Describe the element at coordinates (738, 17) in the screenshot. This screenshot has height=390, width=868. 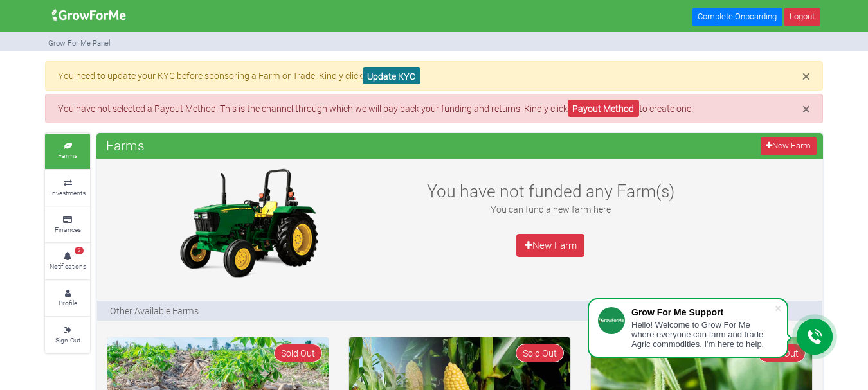
I see `a: Complete Onboarding` at that location.